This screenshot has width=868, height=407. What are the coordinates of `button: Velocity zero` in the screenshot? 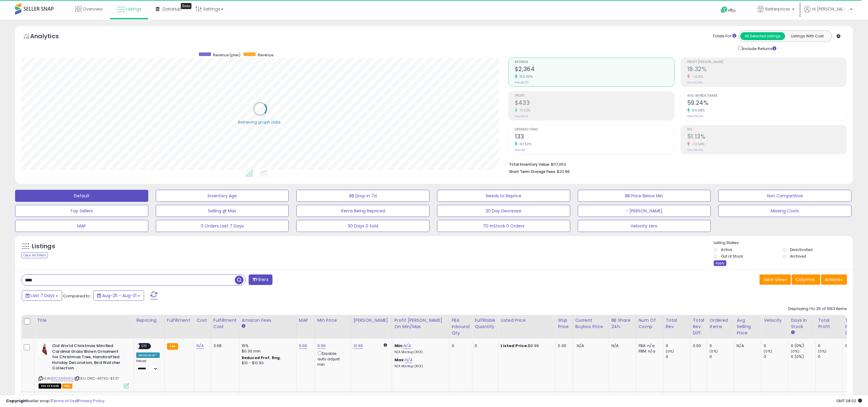 It's located at (644, 226).